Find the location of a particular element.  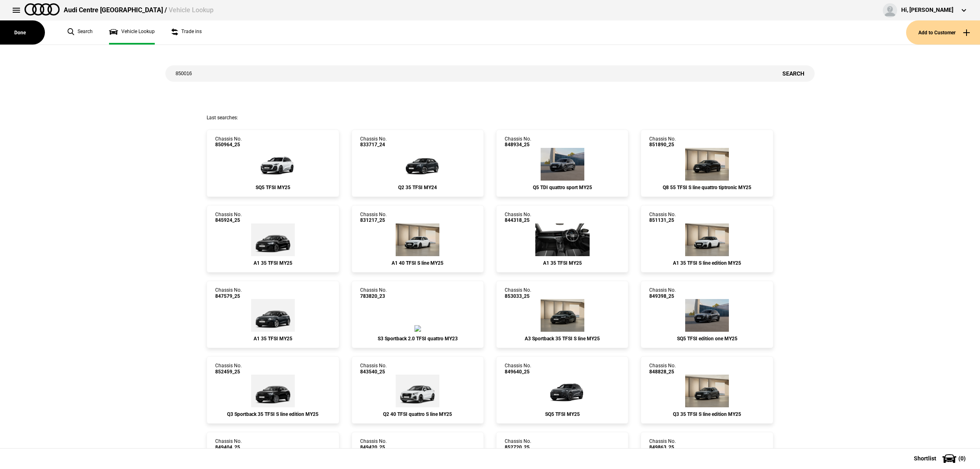

img: Audi_GBACHG_25_ZV_2Y0E_PS1_WA9_WBX_6H4_PX2_2Z7_6FB_C5Q_N2T_(Nadin:_2Z7_6FB_6H4_C43_C5Q_N2T_PS1_PX... is located at coordinates (707, 240).